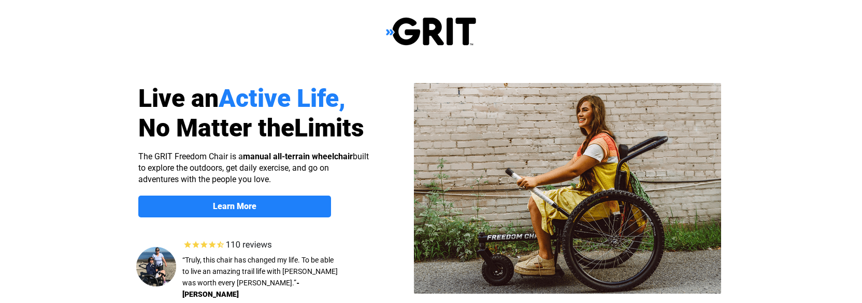 This screenshot has width=862, height=303. Describe the element at coordinates (253, 167) in the screenshot. I see `span: The GRIT Freedom Chair is a built to explore the outdoors, get daily exercise, and go on adventur...` at that location.